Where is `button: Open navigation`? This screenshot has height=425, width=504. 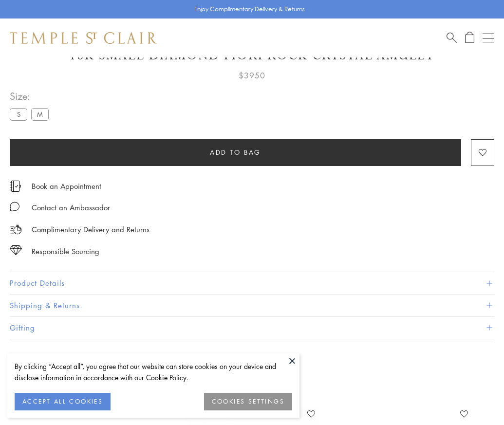 button: Open navigation is located at coordinates (488, 38).